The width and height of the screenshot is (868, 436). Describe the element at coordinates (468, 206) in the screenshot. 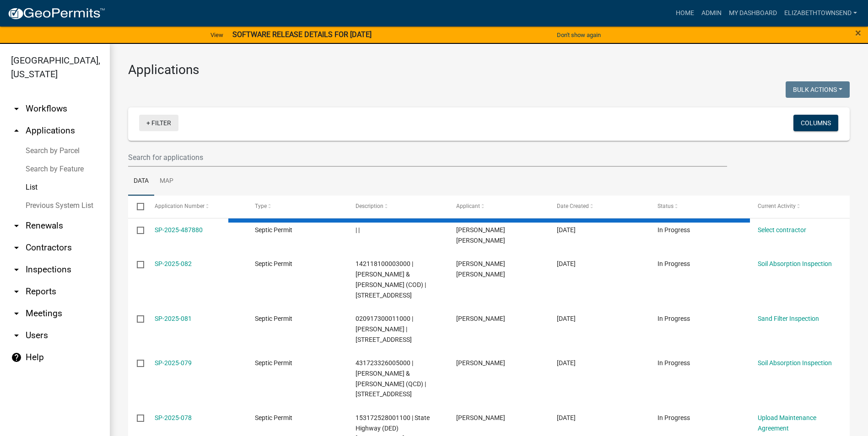

I see `span: Applicant` at that location.